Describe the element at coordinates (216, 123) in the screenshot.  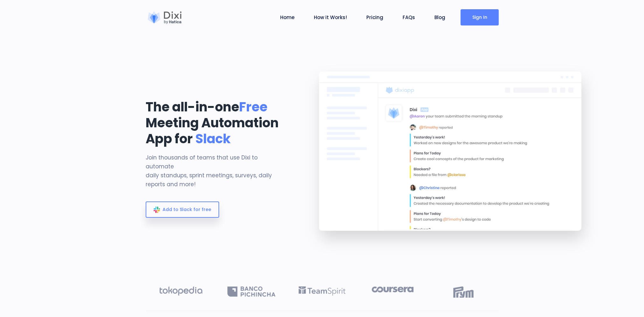
I see `h1: The all-in-one Meeting Automation App for` at that location.